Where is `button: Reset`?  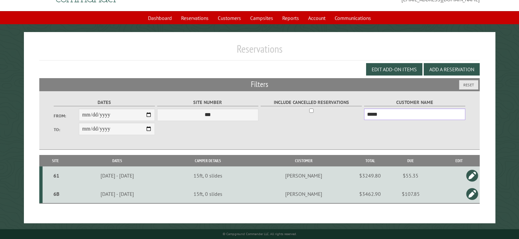
button: Reset is located at coordinates (469, 85).